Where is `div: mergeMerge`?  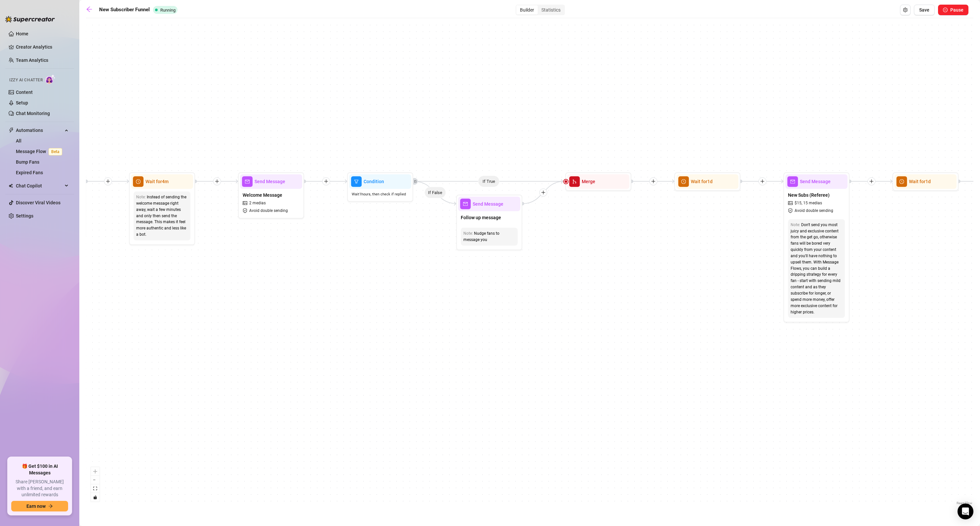
div: mergeMerge is located at coordinates (598, 182).